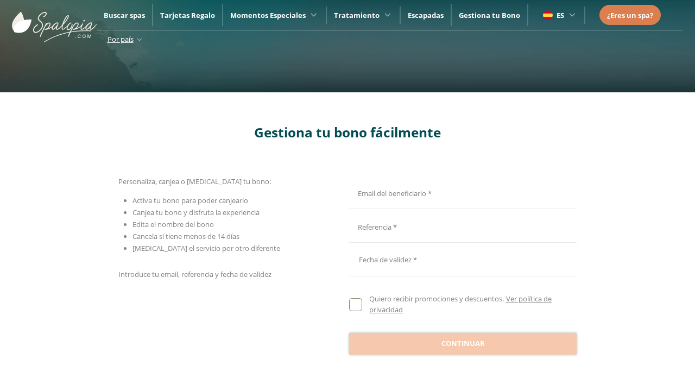 The image size is (695, 391). I want to click on span: Edita el nombre del bono, so click(173, 224).